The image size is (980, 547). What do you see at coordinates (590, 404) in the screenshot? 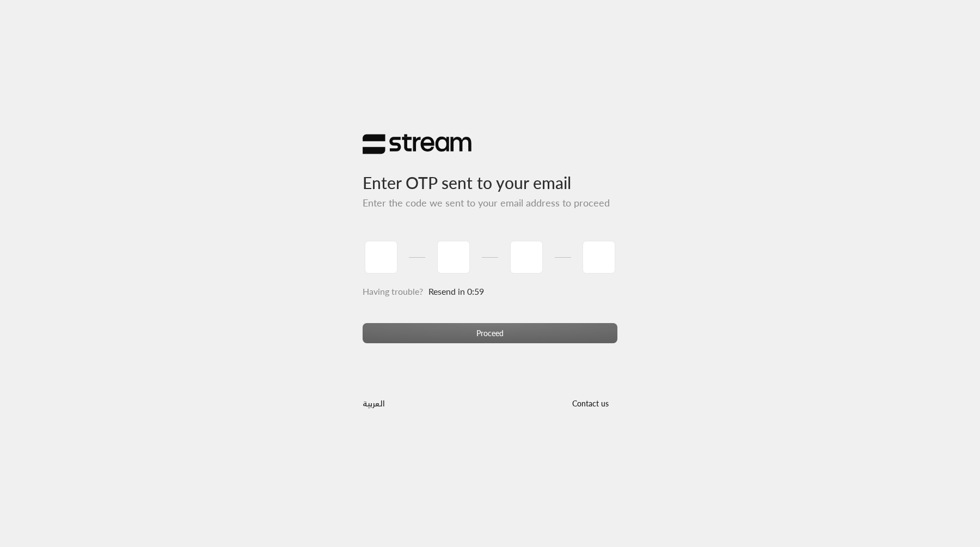
I see `a: Contact us` at bounding box center [590, 404].